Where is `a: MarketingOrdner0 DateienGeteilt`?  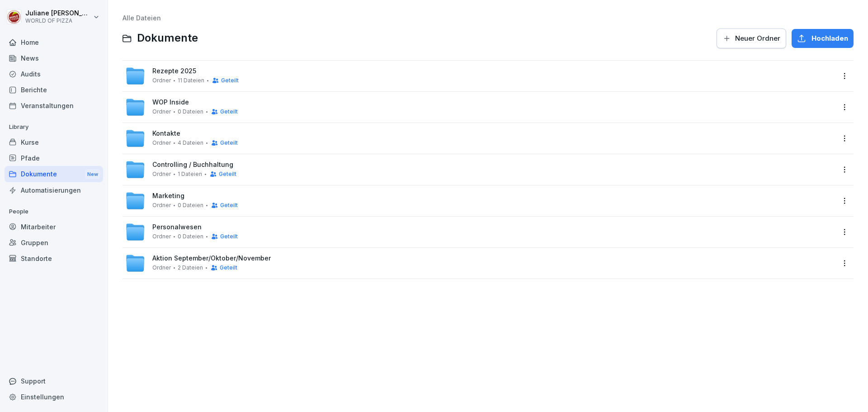 a: MarketingOrdner0 DateienGeteilt is located at coordinates (480, 201).